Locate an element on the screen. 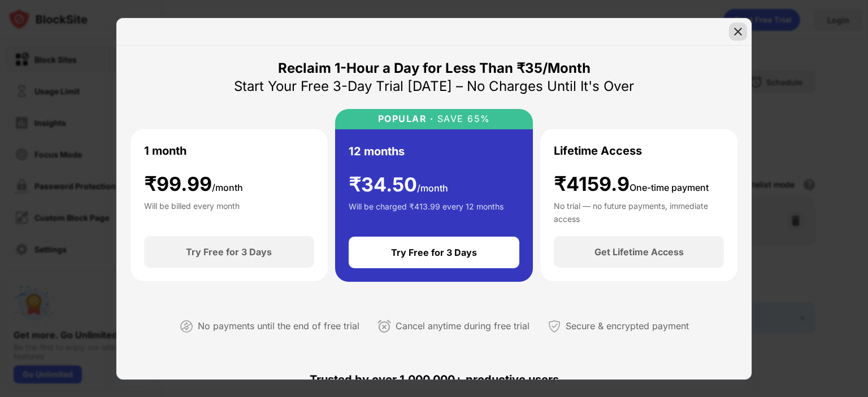  div: Cancel anytime during free trial is located at coordinates (462, 326).